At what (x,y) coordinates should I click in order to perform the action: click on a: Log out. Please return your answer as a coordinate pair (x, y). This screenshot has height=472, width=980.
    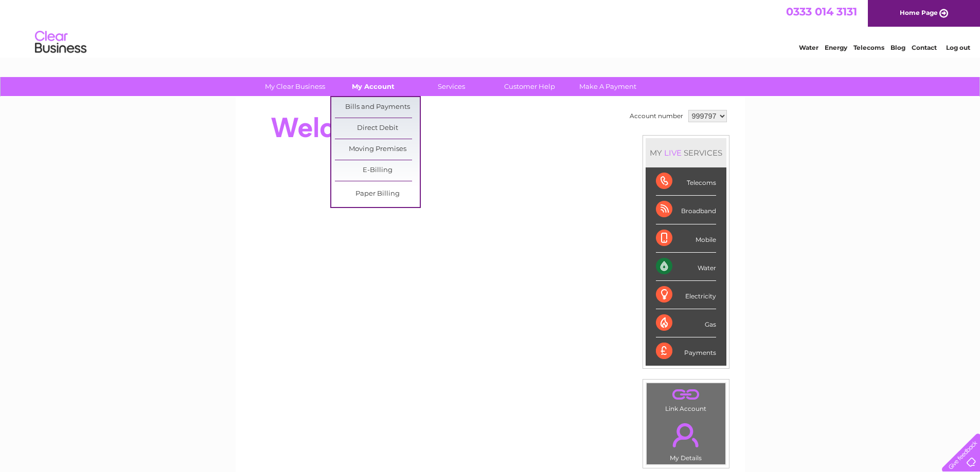
    Looking at the image, I should click on (958, 47).